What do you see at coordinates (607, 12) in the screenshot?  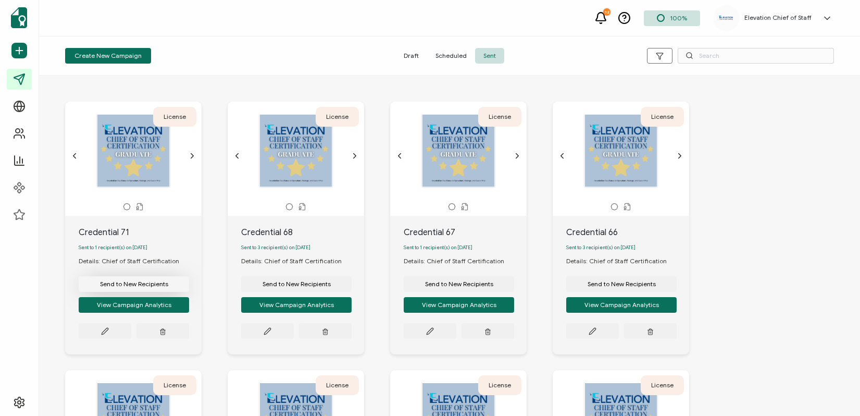 I see `div: 12` at bounding box center [607, 12].